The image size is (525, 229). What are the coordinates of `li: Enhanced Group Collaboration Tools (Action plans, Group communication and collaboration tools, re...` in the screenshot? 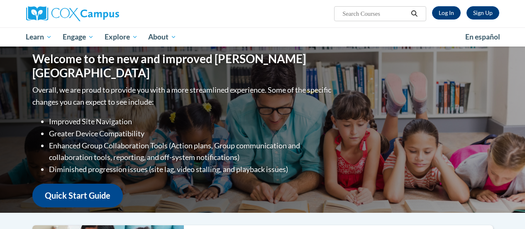 It's located at (191, 152).